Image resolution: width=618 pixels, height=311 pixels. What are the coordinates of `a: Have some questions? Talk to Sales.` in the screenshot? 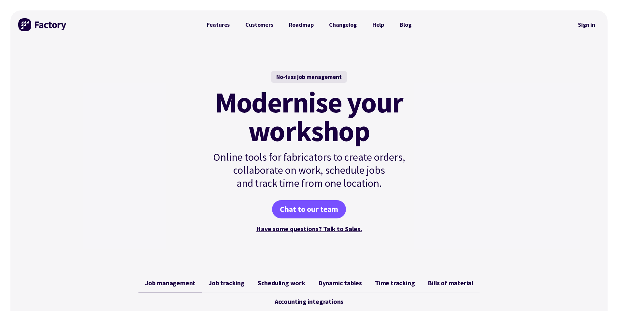 It's located at (309, 228).